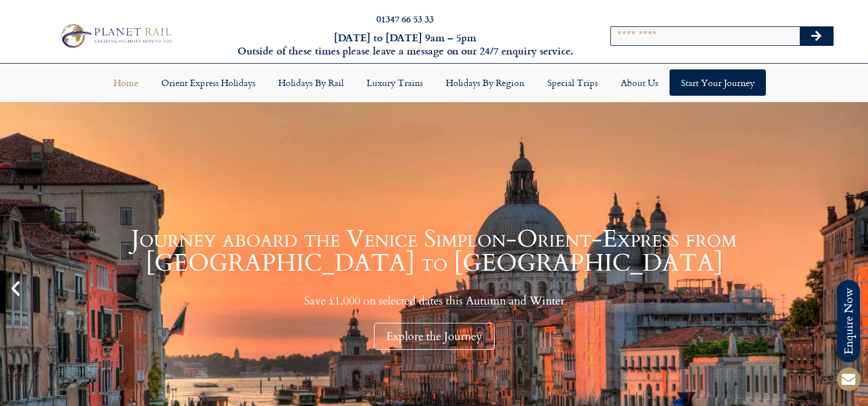 The height and width of the screenshot is (406, 868). Describe the element at coordinates (434, 301) in the screenshot. I see `p: Save £1,000 on selected dates this Autumn and Winter` at that location.